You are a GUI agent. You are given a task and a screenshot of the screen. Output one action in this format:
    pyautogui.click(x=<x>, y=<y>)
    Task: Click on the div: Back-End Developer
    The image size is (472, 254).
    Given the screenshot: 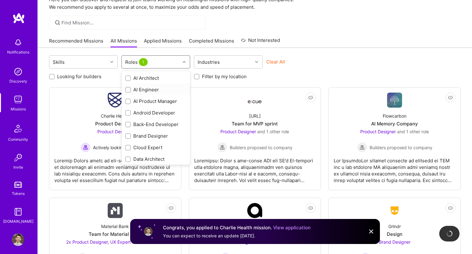 What is the action you would take?
    pyautogui.click(x=156, y=124)
    